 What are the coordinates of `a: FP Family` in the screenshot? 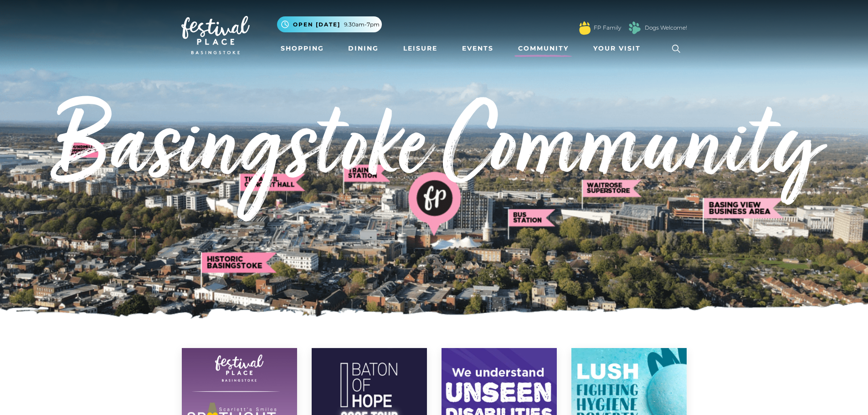 It's located at (608, 28).